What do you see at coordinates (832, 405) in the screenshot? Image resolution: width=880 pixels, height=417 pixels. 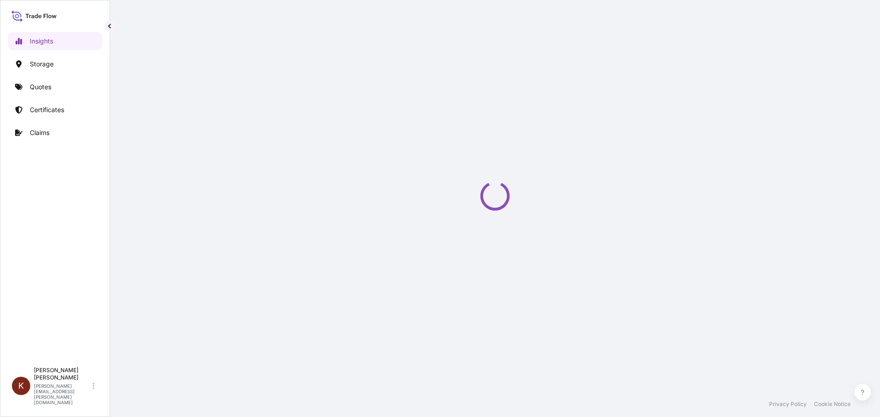 I see `a: Cookie Notice` at bounding box center [832, 405].